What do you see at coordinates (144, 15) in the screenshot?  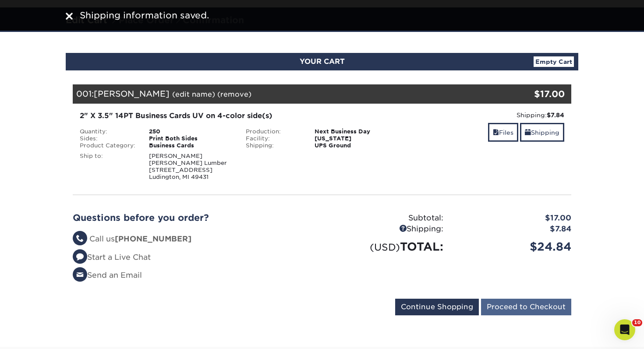 I see `span: Shipping information saved.` at bounding box center [144, 15].